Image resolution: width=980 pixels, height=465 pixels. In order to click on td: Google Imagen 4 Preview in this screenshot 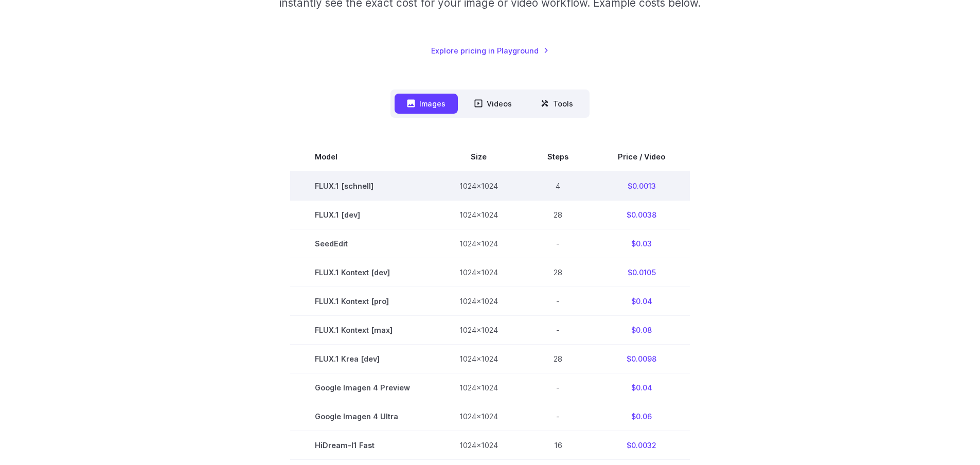, I will do `click(362, 388)`.